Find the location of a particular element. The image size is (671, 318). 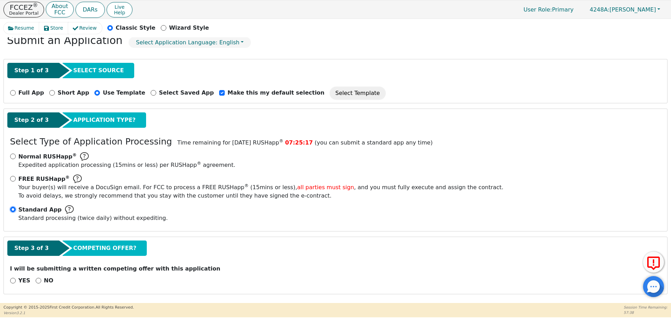

button: FCCEZ®Dealer Portal is located at coordinates (24, 9).